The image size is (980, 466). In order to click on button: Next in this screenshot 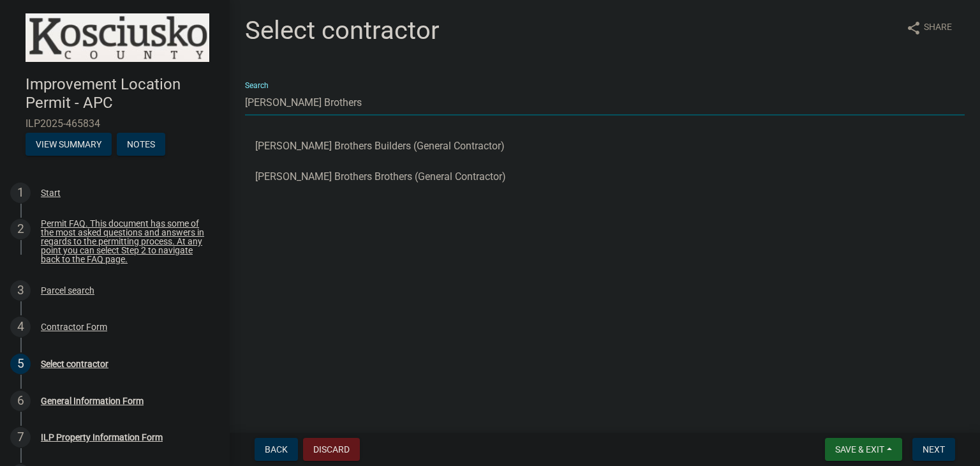, I will do `click(933, 449)`.